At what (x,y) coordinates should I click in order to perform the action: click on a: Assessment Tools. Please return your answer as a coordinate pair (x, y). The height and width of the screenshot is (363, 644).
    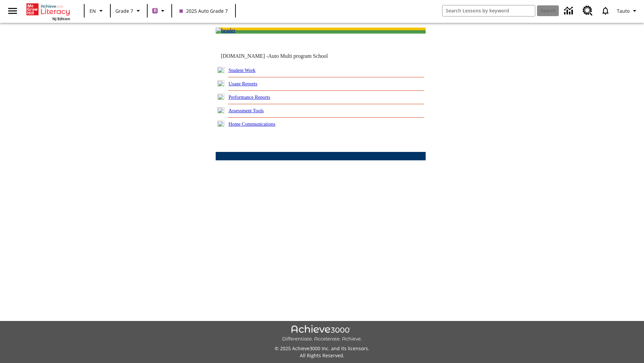
    Looking at the image, I should click on (246, 110).